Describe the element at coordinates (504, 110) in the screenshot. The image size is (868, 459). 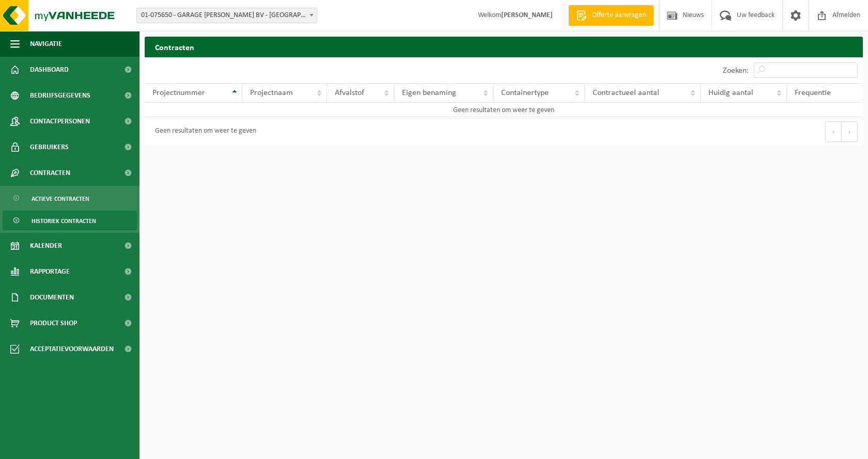
I see `td: Geen resultaten om weer te geven` at that location.